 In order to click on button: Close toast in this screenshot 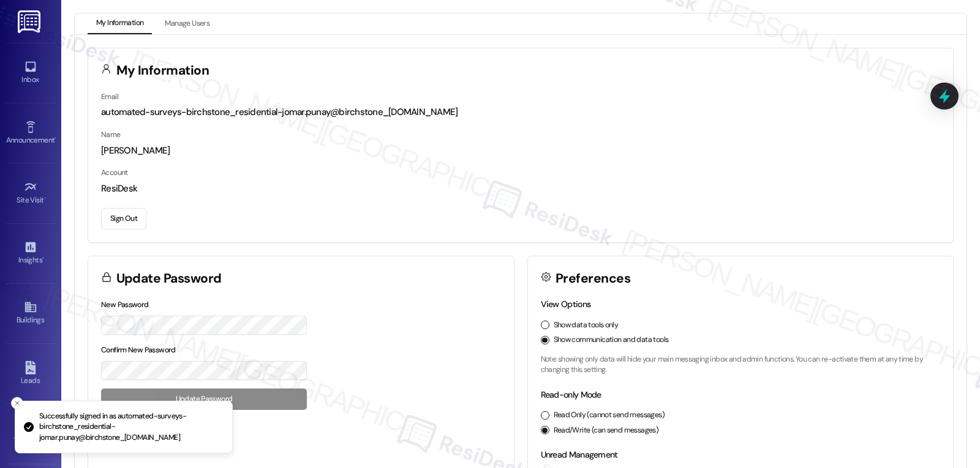, I will do `click(17, 403)`.